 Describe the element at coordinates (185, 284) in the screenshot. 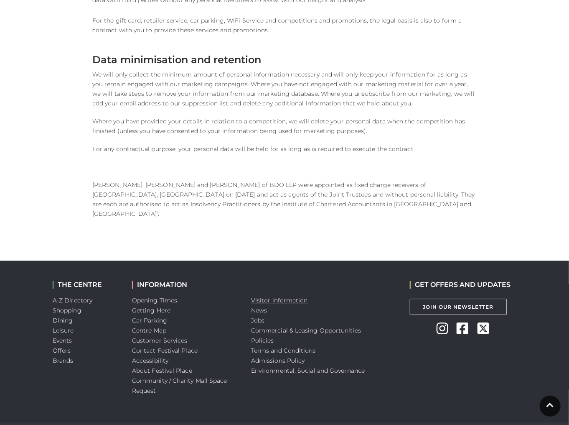

I see `h2: INFORMATION` at that location.